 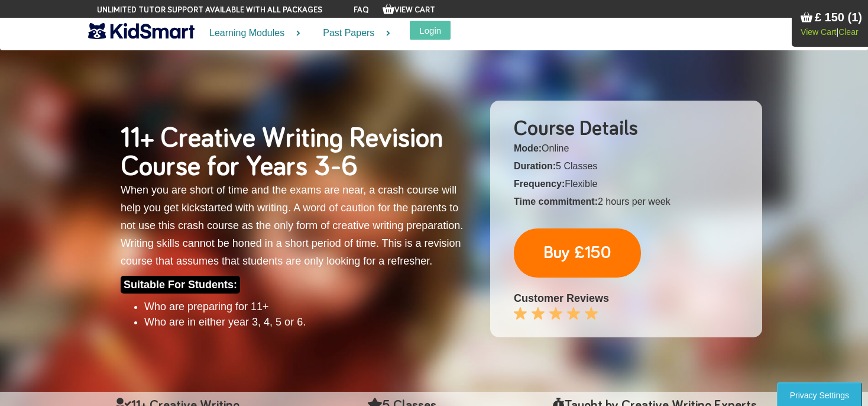 What do you see at coordinates (141, 30) in the screenshot?
I see `img: KidSmart logo` at bounding box center [141, 30].